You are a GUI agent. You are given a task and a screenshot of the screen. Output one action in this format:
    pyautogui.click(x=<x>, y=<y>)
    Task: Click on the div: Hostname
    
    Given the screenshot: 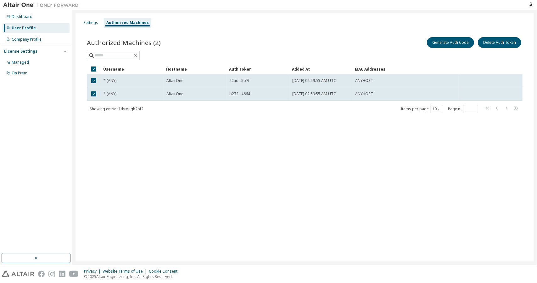 What is the action you would take?
    pyautogui.click(x=195, y=69)
    